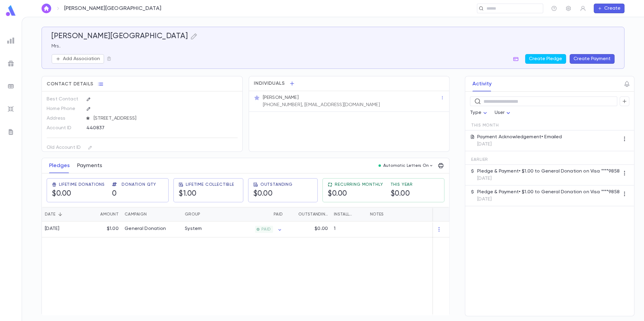 This screenshot has height=321, width=644. Describe the element at coordinates (406, 166) in the screenshot. I see `p: Automatic Letters On` at that location.